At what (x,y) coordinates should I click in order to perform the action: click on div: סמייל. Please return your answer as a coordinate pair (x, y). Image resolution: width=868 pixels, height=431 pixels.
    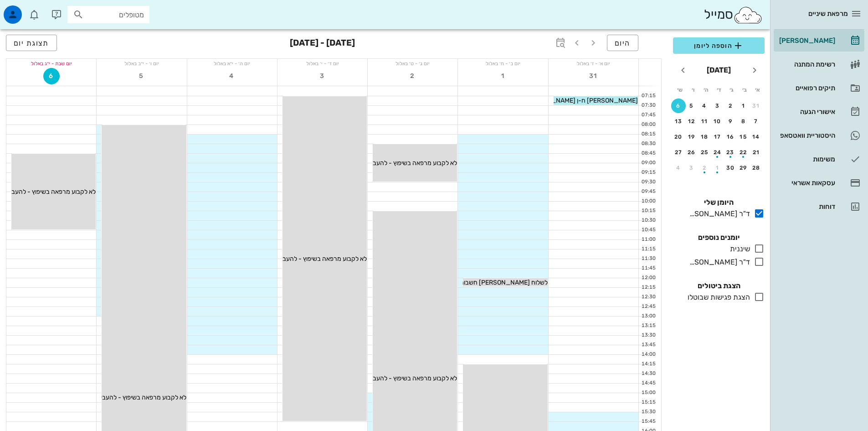
    Looking at the image, I should click on (733, 14).